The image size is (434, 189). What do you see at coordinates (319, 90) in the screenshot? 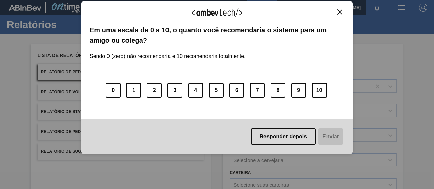
I see `button: 10` at bounding box center [319, 90].